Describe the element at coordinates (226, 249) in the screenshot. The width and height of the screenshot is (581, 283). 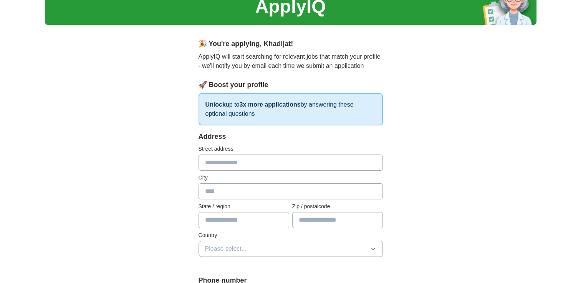
I see `span: Please select...` at that location.